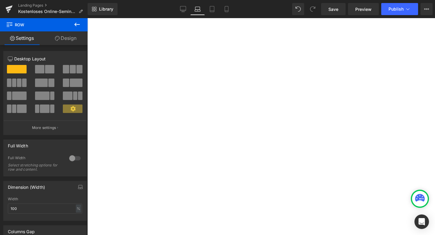 Image resolution: width=435 pixels, height=235 pixels. Describe the element at coordinates (363, 9) in the screenshot. I see `span: Preview` at that location.